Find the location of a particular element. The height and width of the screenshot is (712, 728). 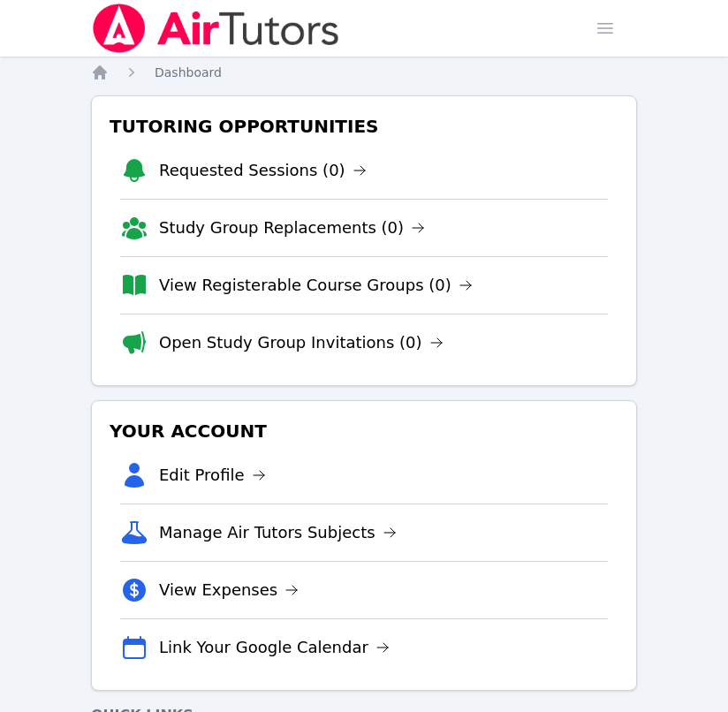

a: Edit Profile is located at coordinates (212, 476).